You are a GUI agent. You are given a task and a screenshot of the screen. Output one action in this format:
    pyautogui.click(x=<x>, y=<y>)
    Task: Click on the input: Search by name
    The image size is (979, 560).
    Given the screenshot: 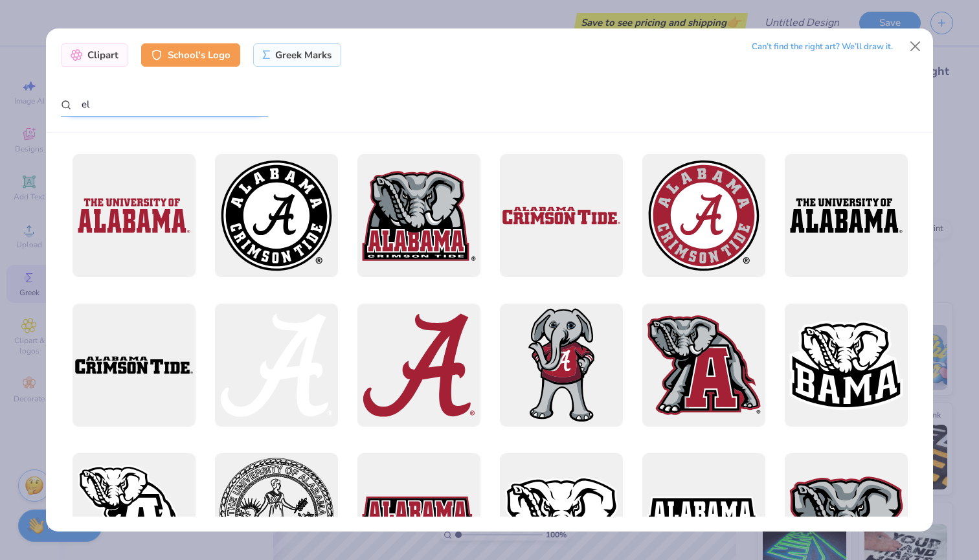 What is the action you would take?
    pyautogui.click(x=164, y=104)
    